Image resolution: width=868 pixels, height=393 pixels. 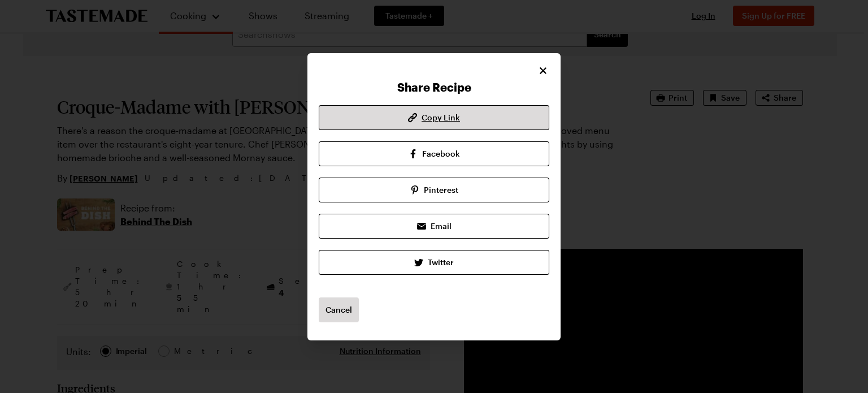 What do you see at coordinates (339, 310) in the screenshot?
I see `button: Cancel` at bounding box center [339, 310].